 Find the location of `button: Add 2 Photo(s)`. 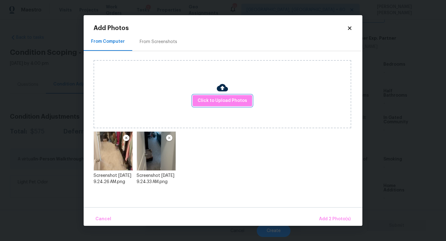

button: Add 2 Photo(s) is located at coordinates (335, 219).